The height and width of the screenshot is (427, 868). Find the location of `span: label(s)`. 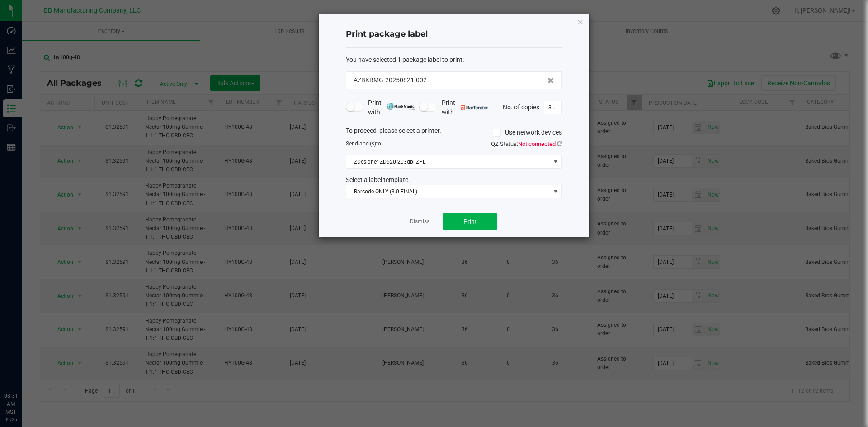

span: label(s) is located at coordinates (367, 144).